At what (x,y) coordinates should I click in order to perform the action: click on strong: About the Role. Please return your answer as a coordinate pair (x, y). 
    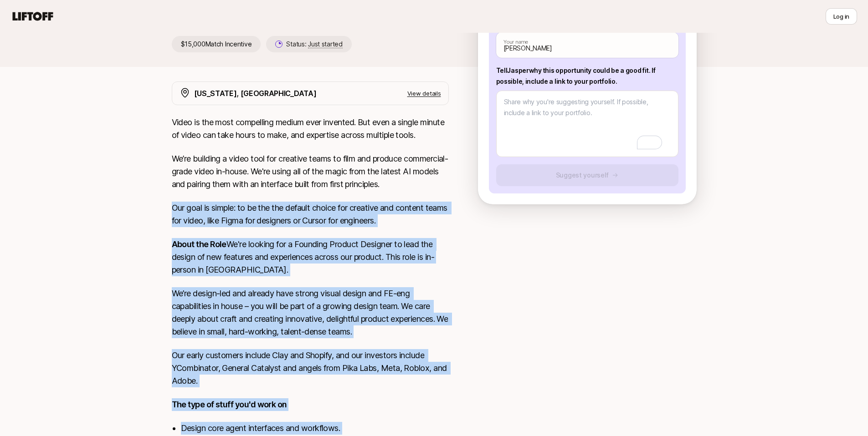
    Looking at the image, I should click on (199, 244).